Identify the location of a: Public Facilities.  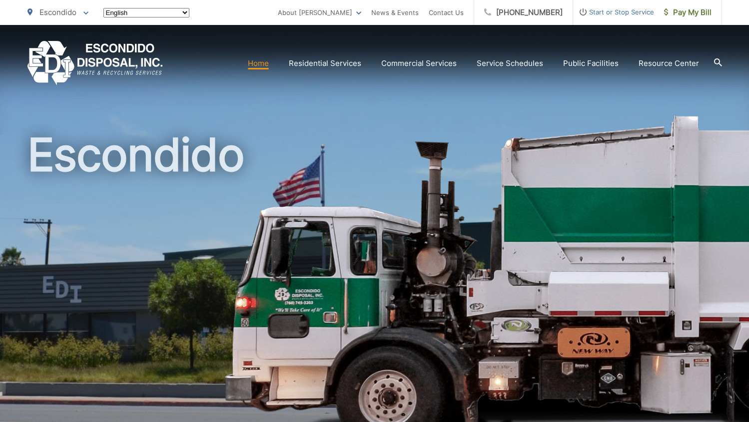
(590, 63).